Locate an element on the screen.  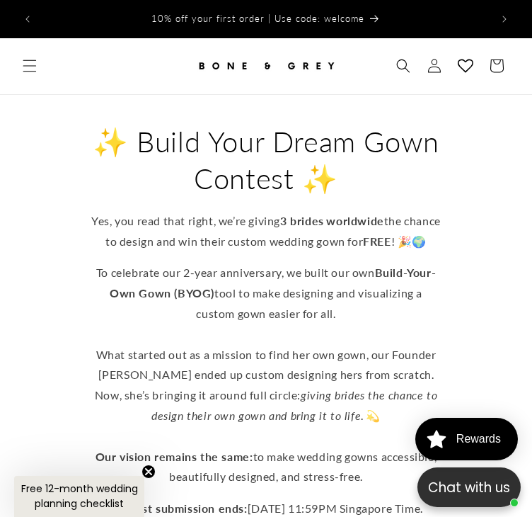
span: 10% off your first order | Use code: welcome is located at coordinates (258, 18).